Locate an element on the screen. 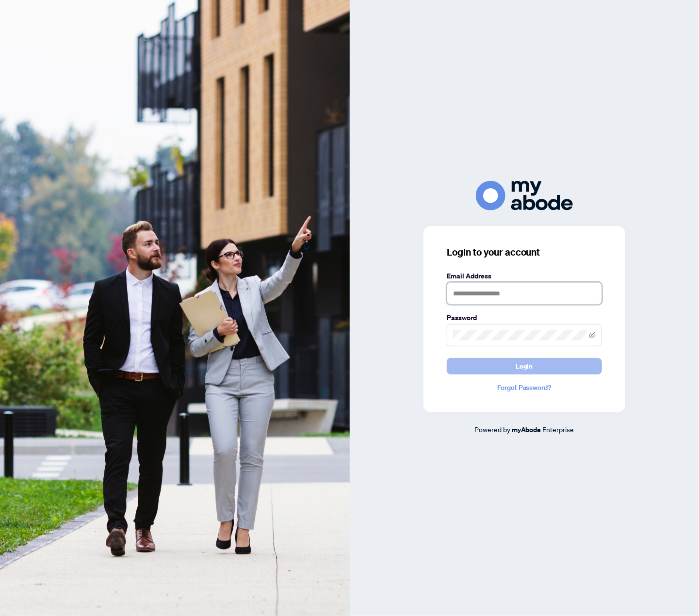 The width and height of the screenshot is (699, 616). a: Forgot Password? is located at coordinates (525, 388).